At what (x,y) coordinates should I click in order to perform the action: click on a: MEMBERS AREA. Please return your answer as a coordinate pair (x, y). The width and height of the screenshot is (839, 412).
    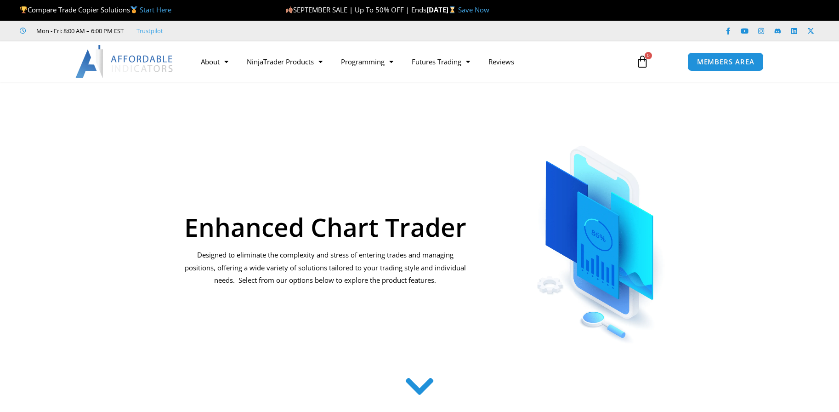
    Looking at the image, I should click on (726, 62).